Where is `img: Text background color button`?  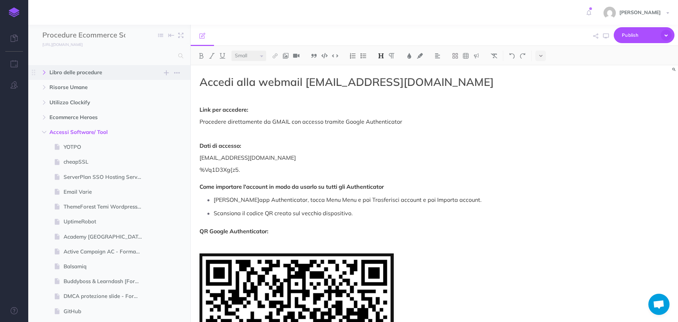 img: Text background color button is located at coordinates (420, 56).